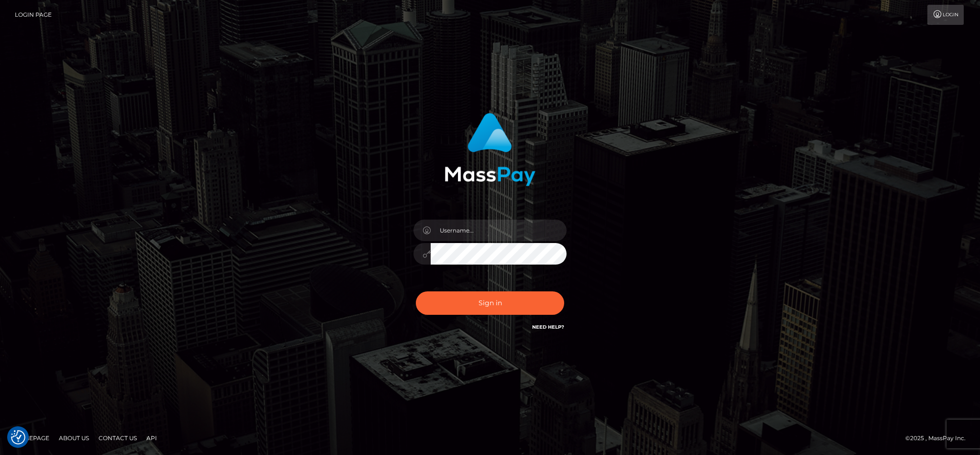 This screenshot has height=455, width=980. Describe the element at coordinates (32, 438) in the screenshot. I see `a: Homepage` at that location.